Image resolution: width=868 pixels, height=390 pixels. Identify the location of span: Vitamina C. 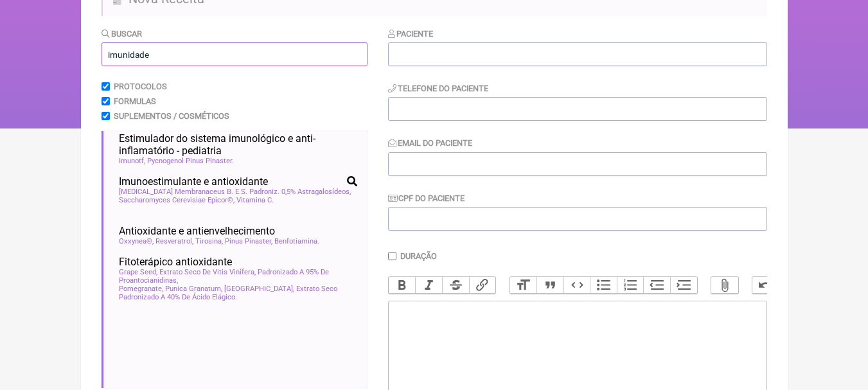
(255, 200).